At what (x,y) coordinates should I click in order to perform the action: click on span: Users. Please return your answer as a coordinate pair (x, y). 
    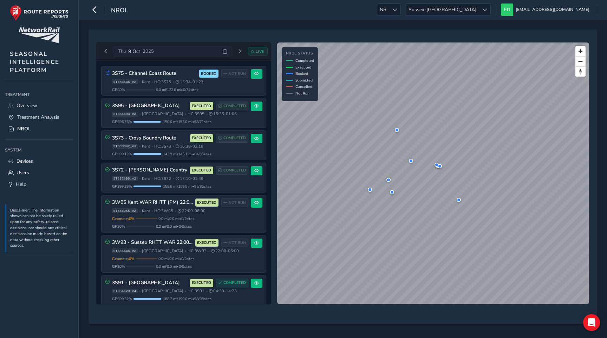
    Looking at the image, I should click on (23, 173).